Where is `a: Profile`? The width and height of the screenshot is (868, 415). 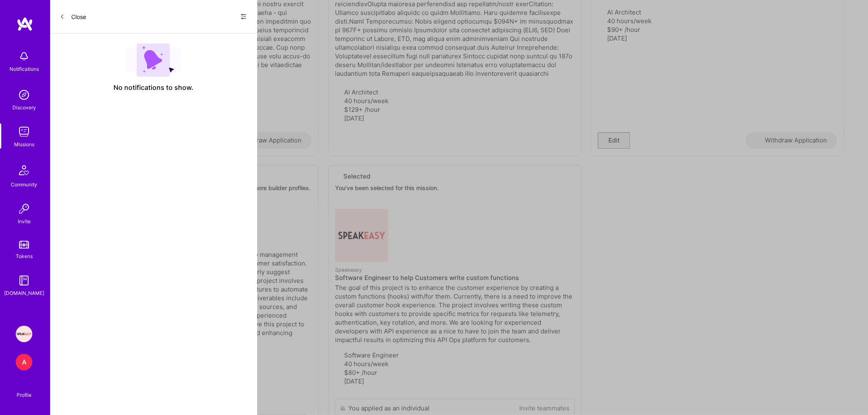 a: Profile is located at coordinates (24, 390).